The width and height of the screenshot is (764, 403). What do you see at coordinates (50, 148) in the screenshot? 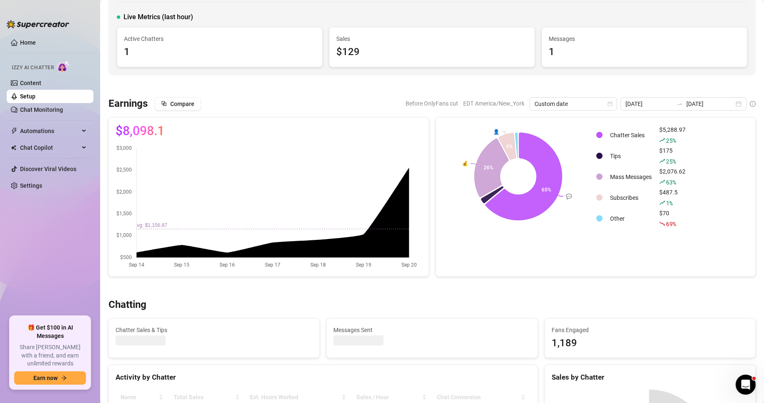
I see `span: Chat Copilot` at bounding box center [50, 148].